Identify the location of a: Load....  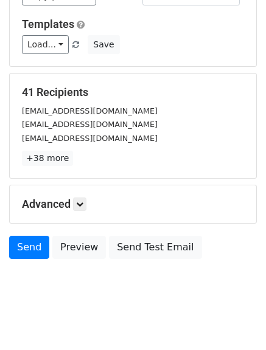
(45, 44).